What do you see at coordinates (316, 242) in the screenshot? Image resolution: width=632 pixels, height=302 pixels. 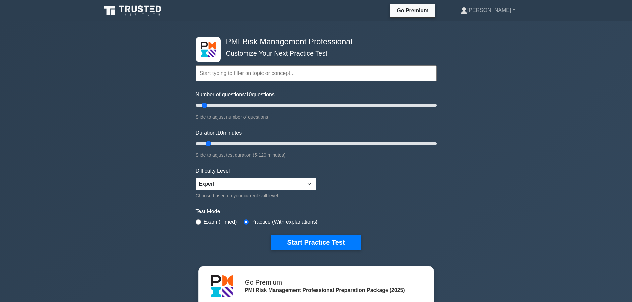 I see `button: Start Practice Test` at bounding box center [316, 242].